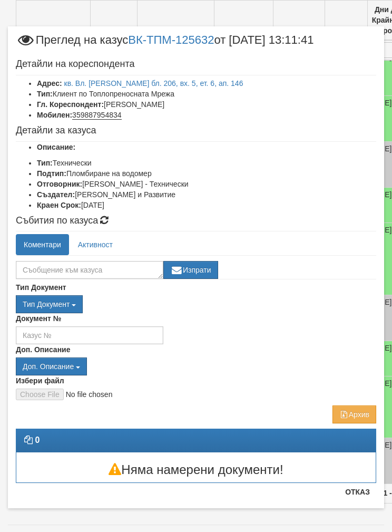  I want to click on label: Документ №, so click(38, 318).